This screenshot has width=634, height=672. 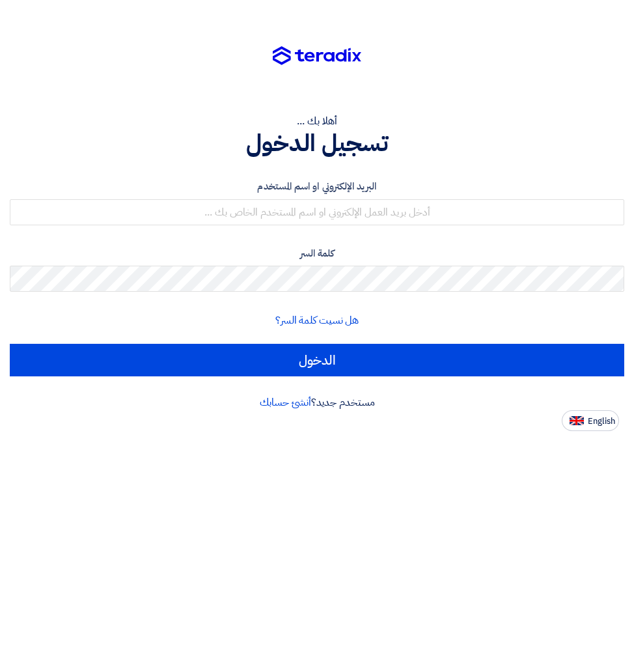 I want to click on span: English, so click(x=601, y=421).